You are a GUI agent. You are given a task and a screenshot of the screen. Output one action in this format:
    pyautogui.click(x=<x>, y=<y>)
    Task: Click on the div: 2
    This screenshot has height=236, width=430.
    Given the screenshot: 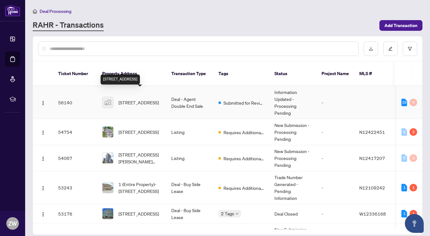 What is the action you would take?
    pyautogui.click(x=414, y=132)
    